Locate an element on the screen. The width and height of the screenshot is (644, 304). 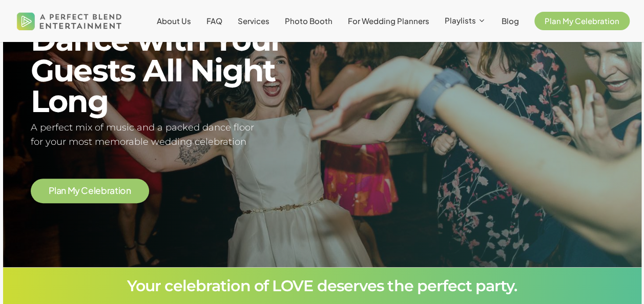
span: Blog is located at coordinates (510, 20).